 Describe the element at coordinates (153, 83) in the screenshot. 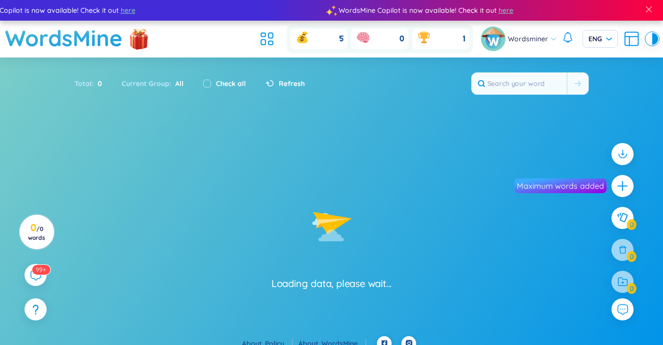

I see `div: Current Group :` at that location.